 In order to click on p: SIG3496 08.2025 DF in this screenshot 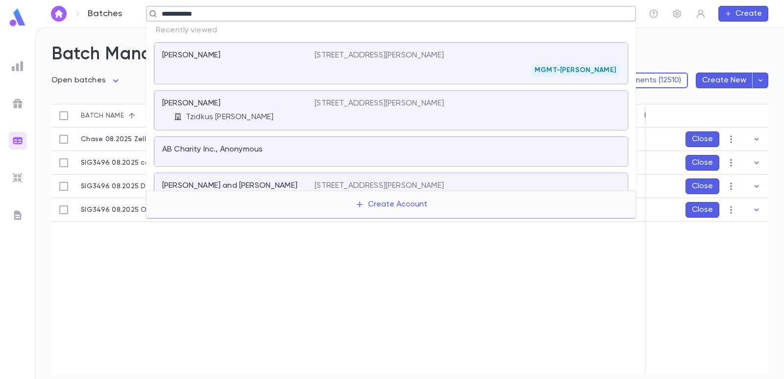, I will do `click(115, 186)`.